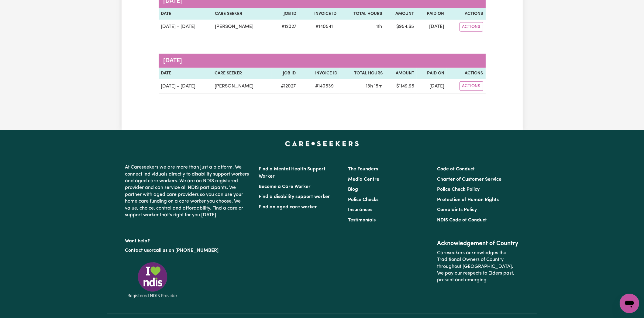 This screenshot has height=318, width=644. I want to click on img: Registered NDIS provider, so click(153, 280).